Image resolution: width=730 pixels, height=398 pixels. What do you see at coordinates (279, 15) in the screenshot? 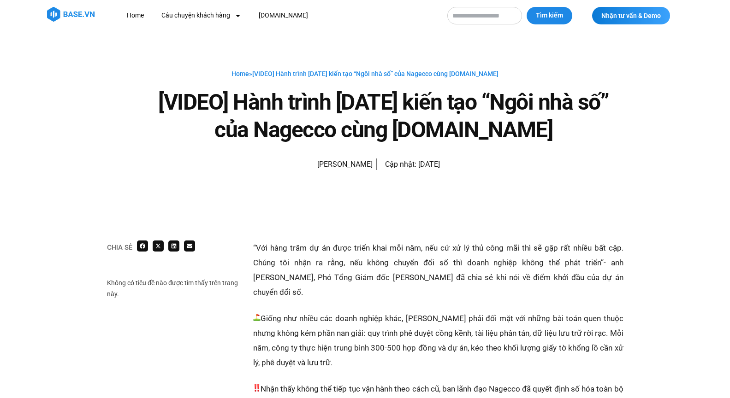
I see `nav: Menu` at bounding box center [279, 15].